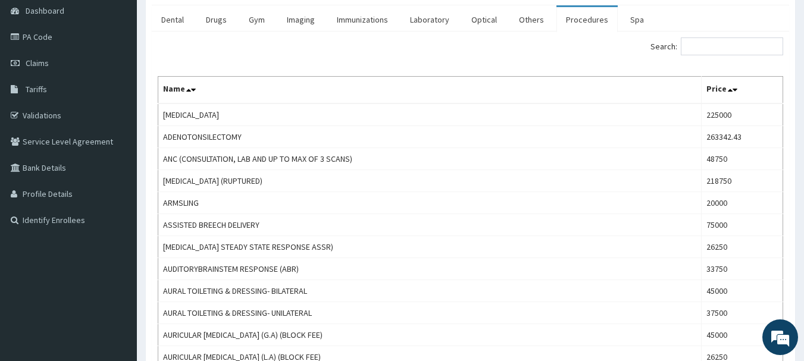  Describe the element at coordinates (216, 20) in the screenshot. I see `a: Drugs` at that location.